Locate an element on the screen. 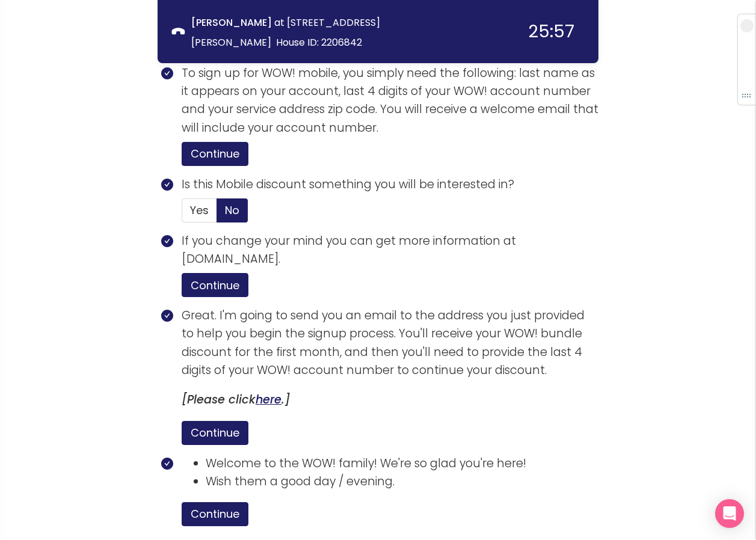  span: No is located at coordinates (232, 210).